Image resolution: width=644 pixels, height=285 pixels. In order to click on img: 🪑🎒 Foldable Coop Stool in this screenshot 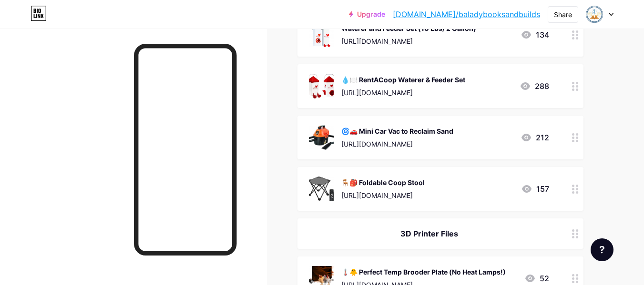, I will do `click(321, 189)`.